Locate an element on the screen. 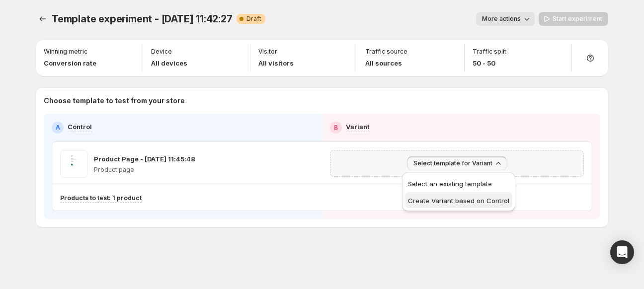 Image resolution: width=644 pixels, height=289 pixels. p: Choose template to test from your store is located at coordinates (322, 101).